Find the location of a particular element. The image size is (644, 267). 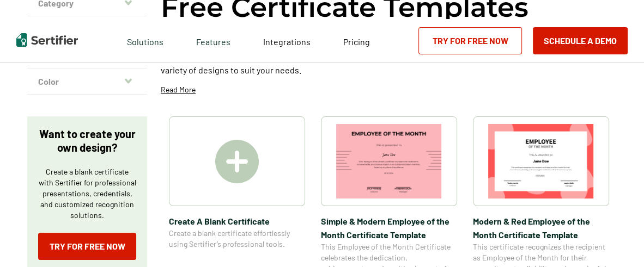

button: Schedule a Demo is located at coordinates (580, 41).